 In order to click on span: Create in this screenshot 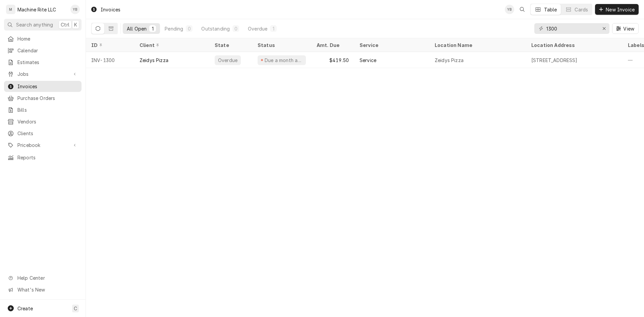, I will do `click(25, 308)`.